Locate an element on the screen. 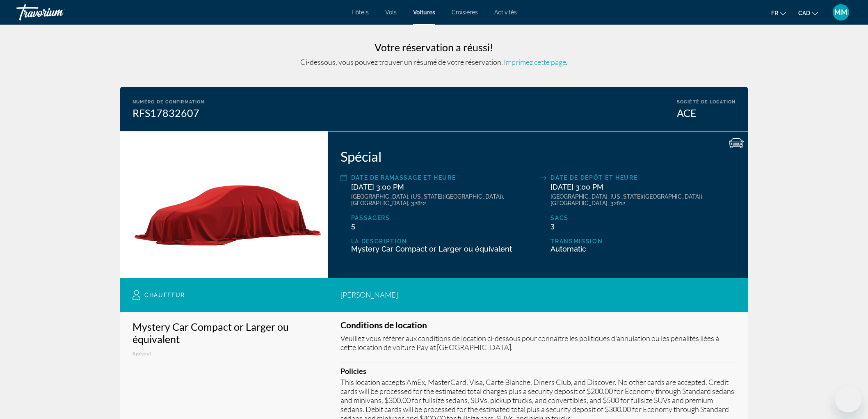 The width and height of the screenshot is (868, 419). span: Croisières is located at coordinates (465, 12).